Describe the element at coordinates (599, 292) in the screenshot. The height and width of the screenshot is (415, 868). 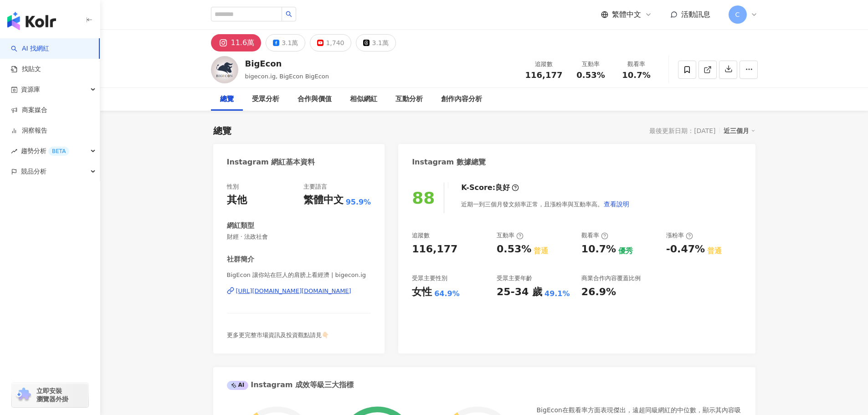
I see `div: 26.9%` at that location.